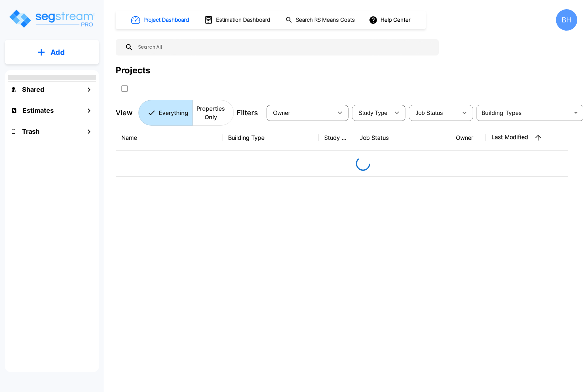 Image resolution: width=583 pixels, height=392 pixels. I want to click on p: Filters, so click(248, 113).